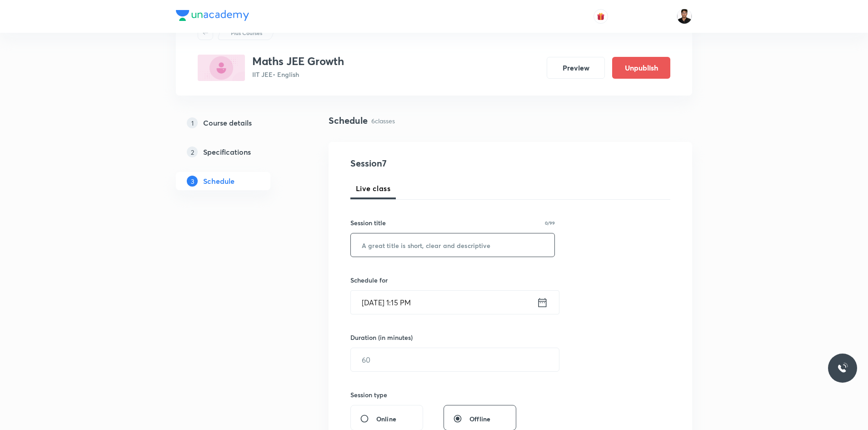 This screenshot has height=430, width=868. I want to click on input: 60, so click(455, 359).